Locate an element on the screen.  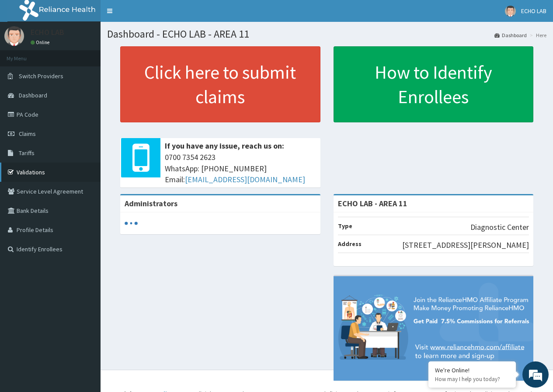
a: Online is located at coordinates (41, 43).